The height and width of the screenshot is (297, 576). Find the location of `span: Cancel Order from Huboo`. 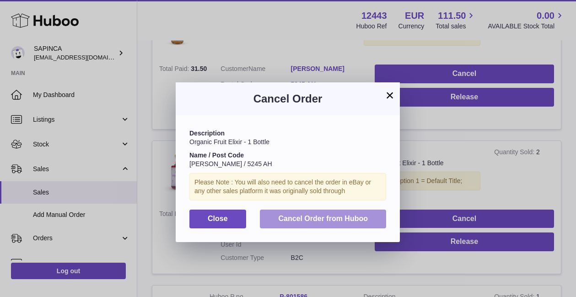

span: Cancel Order from Huboo is located at coordinates (323, 218).